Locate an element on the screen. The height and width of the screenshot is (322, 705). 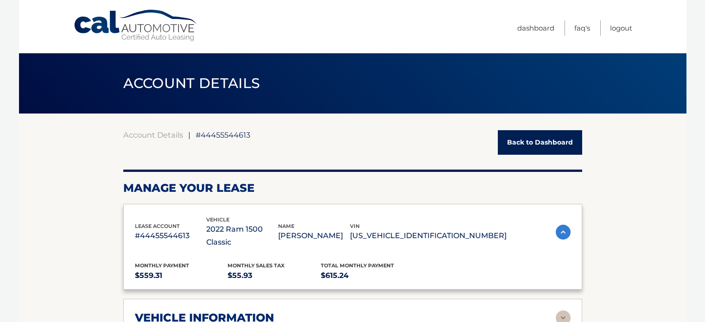
p: $559.31 is located at coordinates (181, 276).